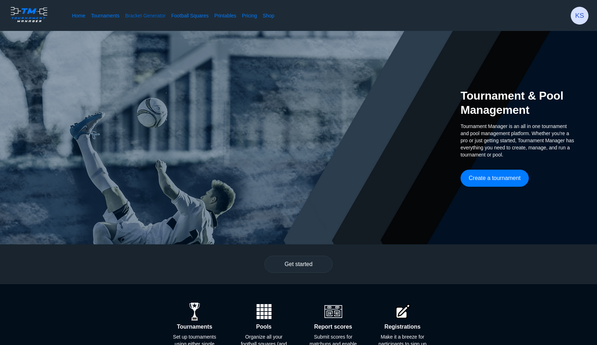 The width and height of the screenshot is (597, 345). Describe the element at coordinates (402, 326) in the screenshot. I see `h2: Registrations` at that location.